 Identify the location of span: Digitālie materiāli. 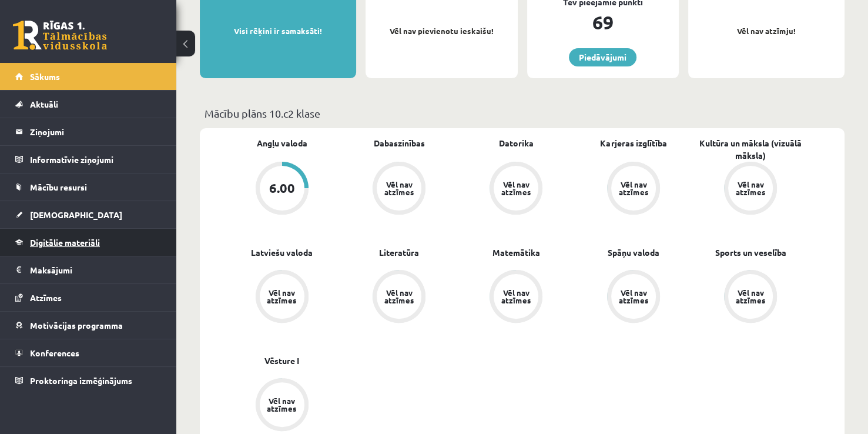
(65, 243).